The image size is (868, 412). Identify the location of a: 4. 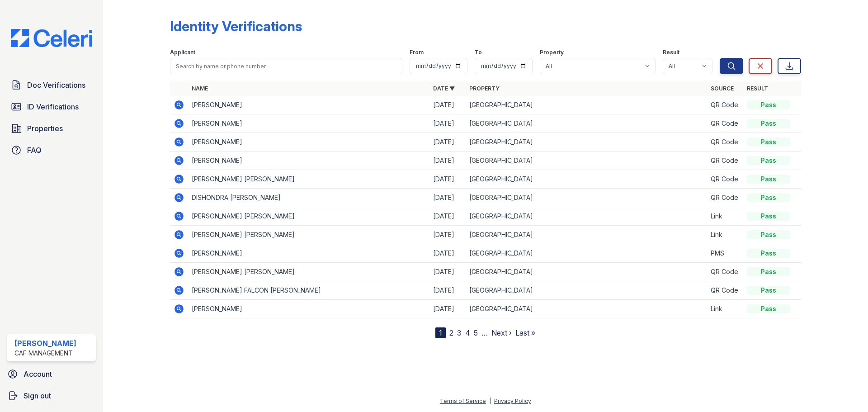
(467, 333).